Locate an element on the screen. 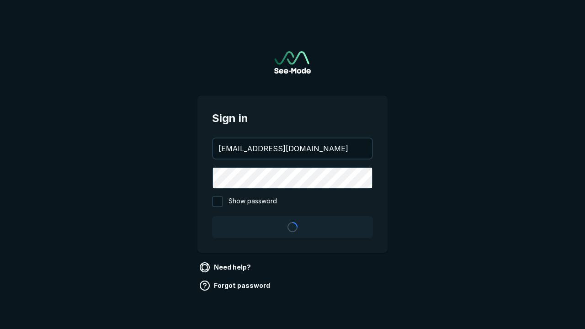  a: Need help? is located at coordinates (226, 267).